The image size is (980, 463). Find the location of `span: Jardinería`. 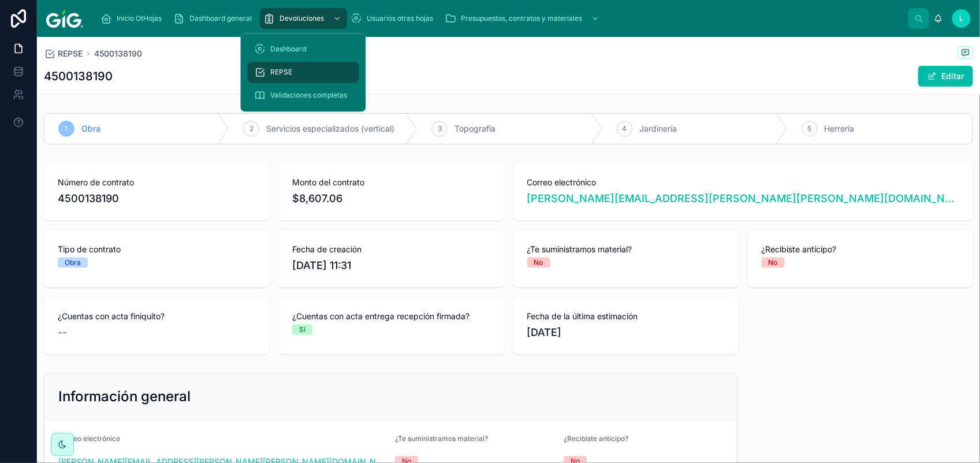

span: Jardinería is located at coordinates (659, 129).